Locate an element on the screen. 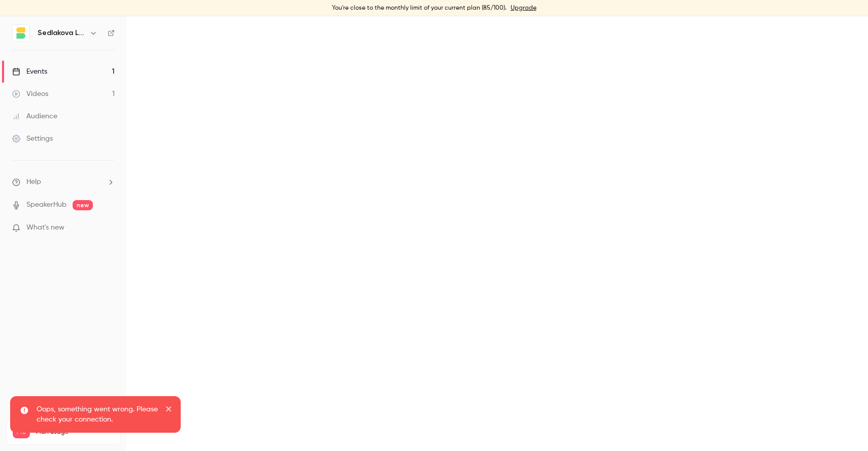 The image size is (868, 451). span: Help is located at coordinates (33, 182).